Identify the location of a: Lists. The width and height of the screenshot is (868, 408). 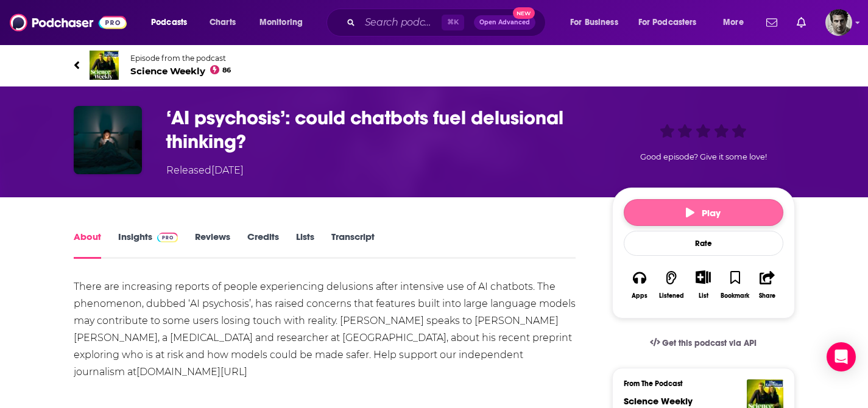
(305, 244).